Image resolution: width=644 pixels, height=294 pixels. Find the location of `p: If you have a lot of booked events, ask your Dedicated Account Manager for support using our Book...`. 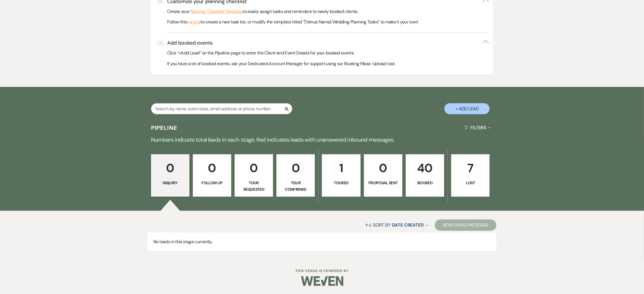

p: If you have a lot of booked events, ask your Dedicated Account Manager for support using our Book... is located at coordinates (329, 63).